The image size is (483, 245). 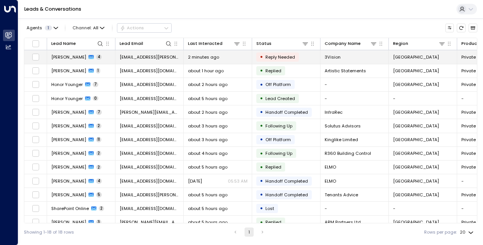 I want to click on div: Actions, so click(x=132, y=28).